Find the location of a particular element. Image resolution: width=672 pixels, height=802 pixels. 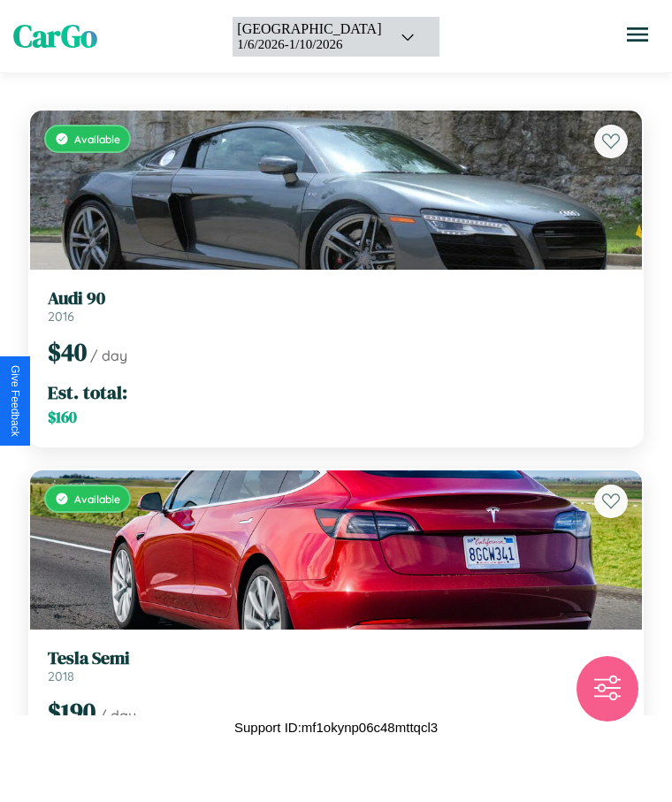

div: 1 / 6 / 2026 - 1 / 10 / 2026 is located at coordinates (308, 45).